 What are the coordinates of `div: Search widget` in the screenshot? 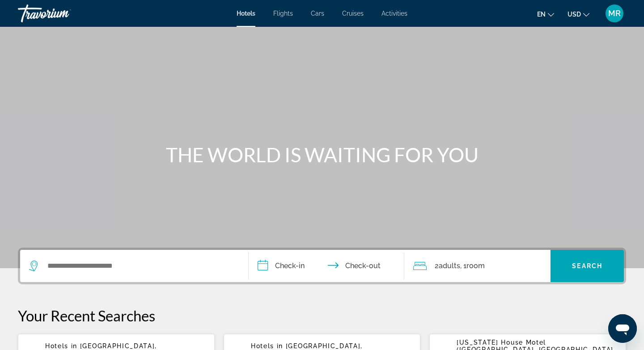 It's located at (322, 266).